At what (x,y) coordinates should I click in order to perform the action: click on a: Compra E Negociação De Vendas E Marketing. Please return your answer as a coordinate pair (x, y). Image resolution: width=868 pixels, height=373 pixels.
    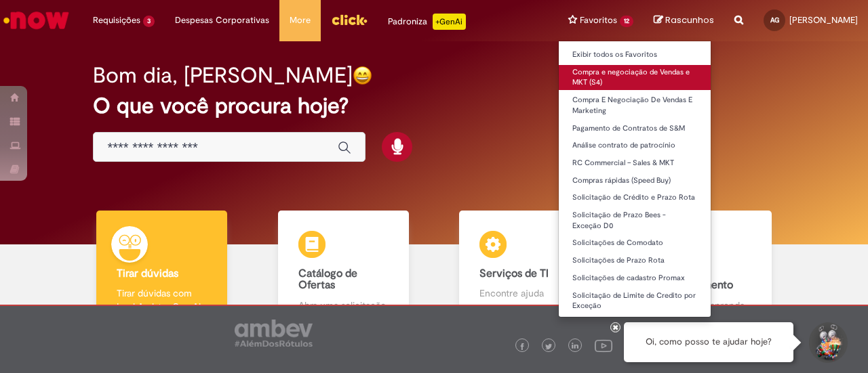
    Looking at the image, I should click on (635, 105).